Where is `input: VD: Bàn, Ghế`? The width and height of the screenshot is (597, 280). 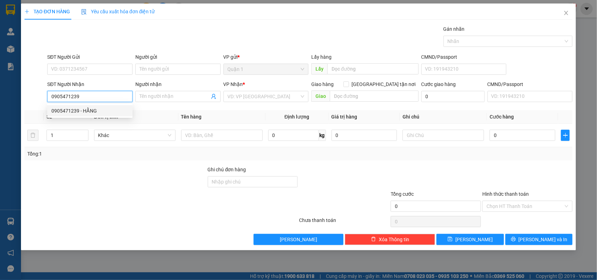 input: VD: Bàn, Ghế is located at coordinates (222, 135).